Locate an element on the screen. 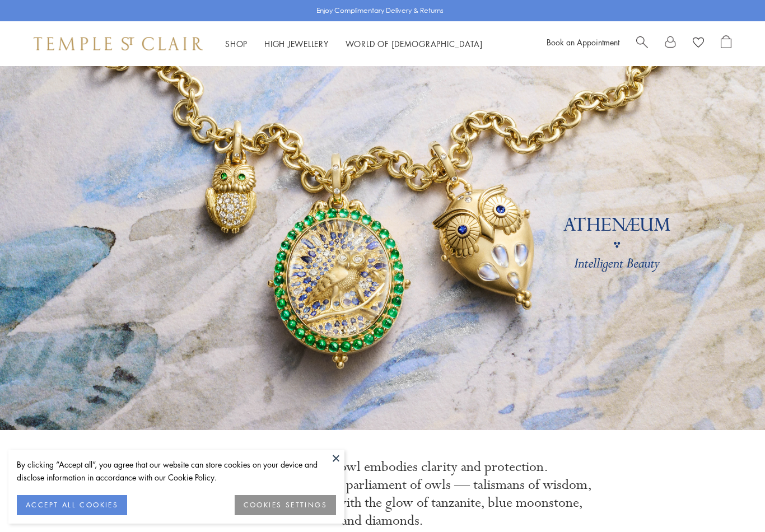 Image resolution: width=765 pixels, height=532 pixels. a: Search is located at coordinates (642, 44).